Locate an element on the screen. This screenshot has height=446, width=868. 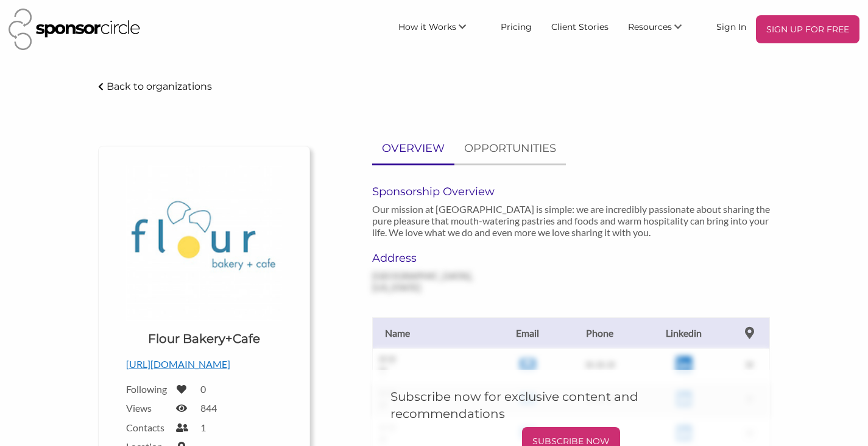
th: Name is located at coordinates (434, 332).